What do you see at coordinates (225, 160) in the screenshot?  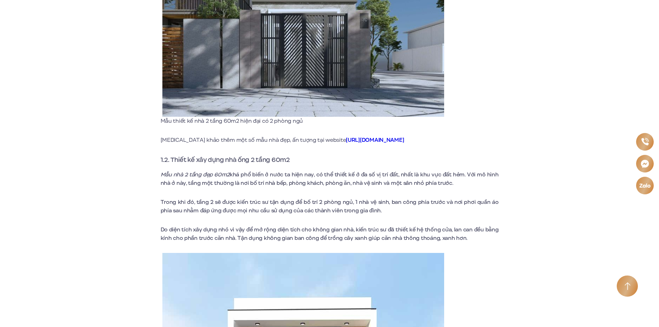 I see `span: 1.2. Thiết kế xây dựng nhà ống 2 tầng 60m2` at bounding box center [225, 160].